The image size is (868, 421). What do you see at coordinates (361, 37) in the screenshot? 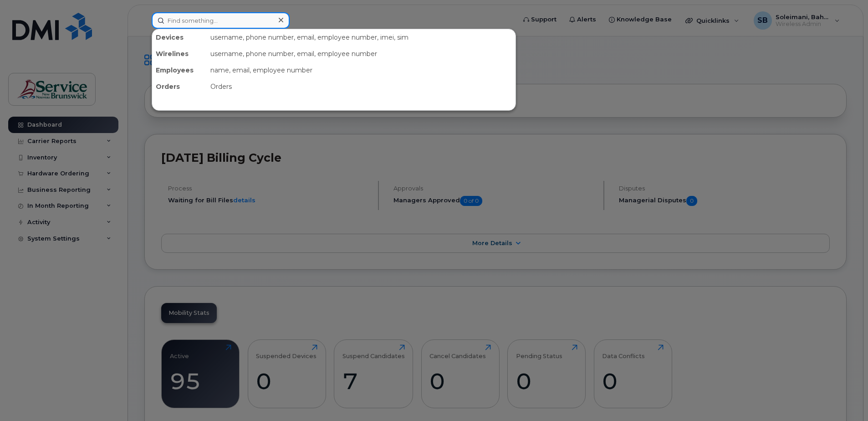
I see `div: username, phone number, email, employee number, imei, sim` at bounding box center [361, 37].